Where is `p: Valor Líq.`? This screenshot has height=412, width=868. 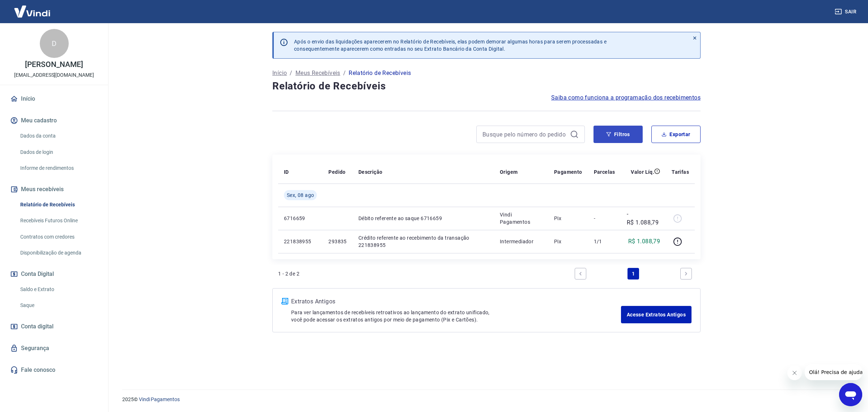 p: Valor Líq. is located at coordinates (642, 172).